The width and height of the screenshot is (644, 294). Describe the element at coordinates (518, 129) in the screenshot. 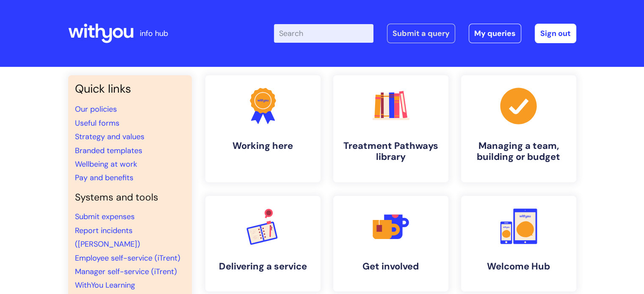

I see `a: Managing a team, building or budget` at that location.